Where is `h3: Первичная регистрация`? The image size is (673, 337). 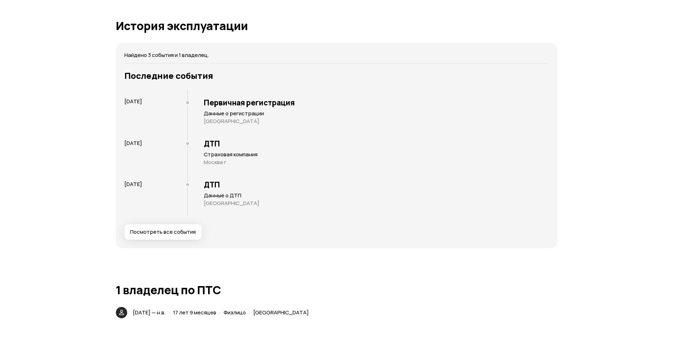
h3: Первичная регистрация is located at coordinates (376, 102).